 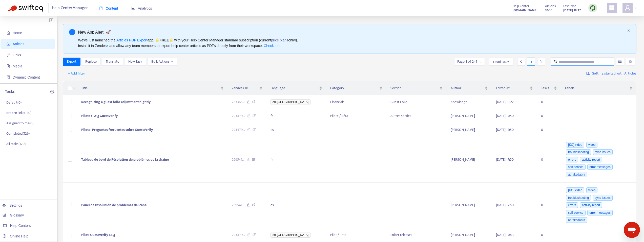 I want to click on img: image-link, so click(x=588, y=74).